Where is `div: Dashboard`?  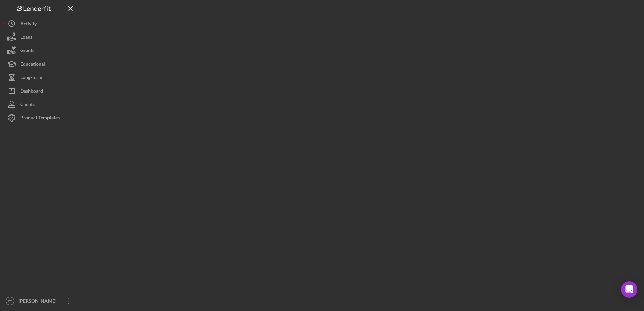
div: Dashboard is located at coordinates (32, 92).